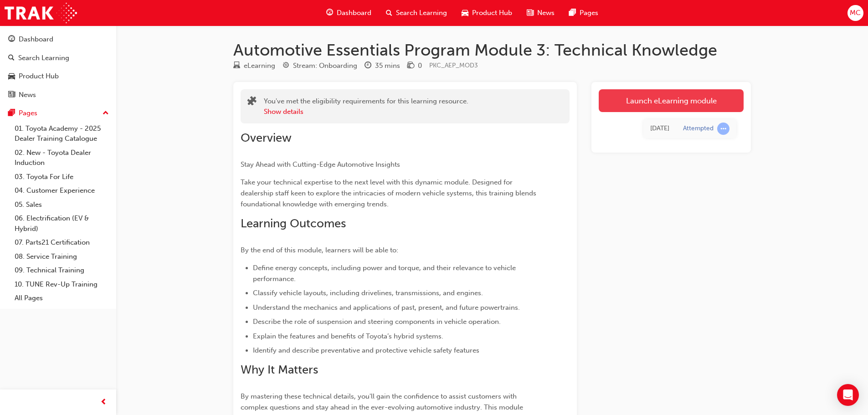 The image size is (868, 415). I want to click on span: Explain the features and benefits of Toyota’s hybrid systems., so click(348, 336).